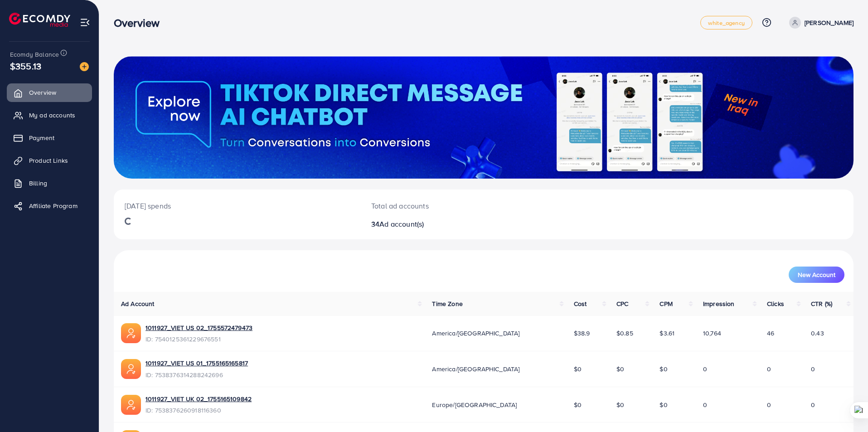 The width and height of the screenshot is (868, 432). Describe the element at coordinates (197, 363) in the screenshot. I see `a: 1011927_VIET US 01_1755165165817` at that location.